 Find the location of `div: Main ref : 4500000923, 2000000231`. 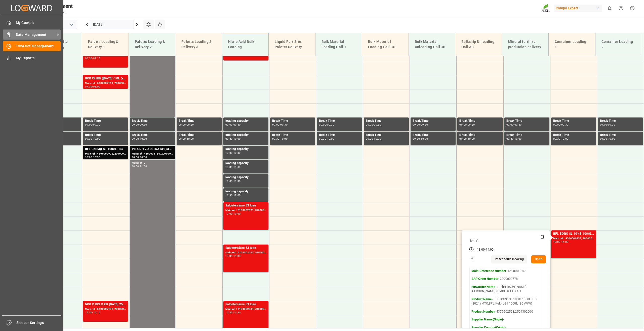

div: Main ref : 4500000923, 2000000231 is located at coordinates (105, 154).